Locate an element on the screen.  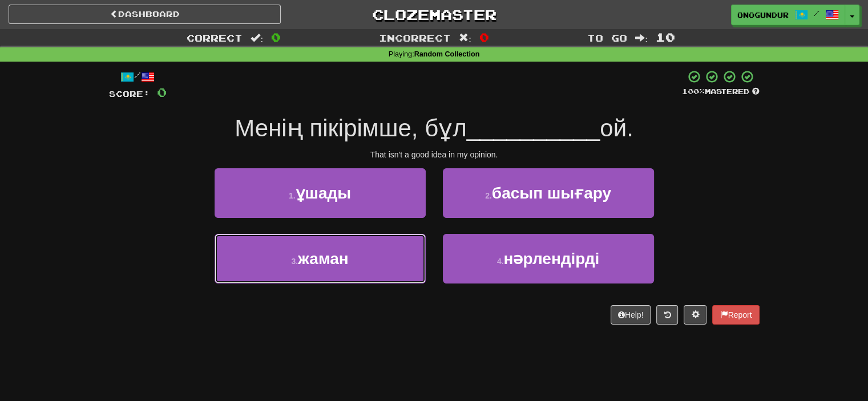
span: ой. is located at coordinates (616, 128).